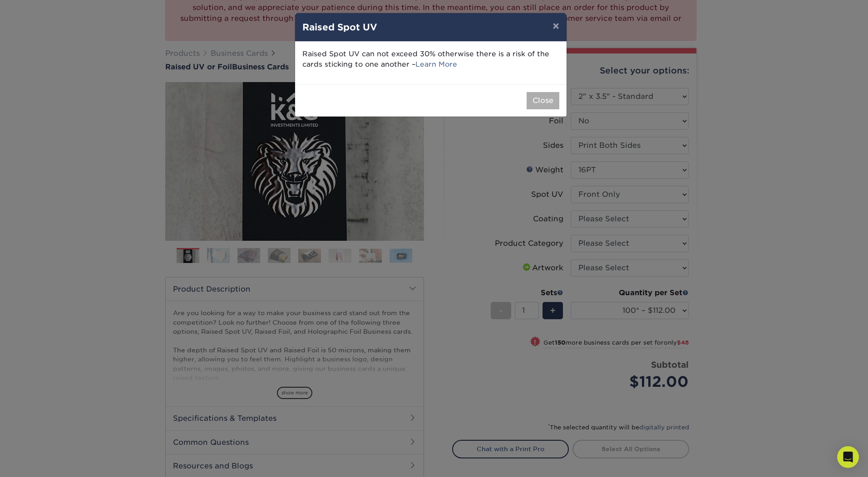 The height and width of the screenshot is (477, 868). Describe the element at coordinates (431, 59) in the screenshot. I see `p: Raised Spot UV can not exceed 30% otherwise there is a risk of the cards sticking to one another –` at that location.